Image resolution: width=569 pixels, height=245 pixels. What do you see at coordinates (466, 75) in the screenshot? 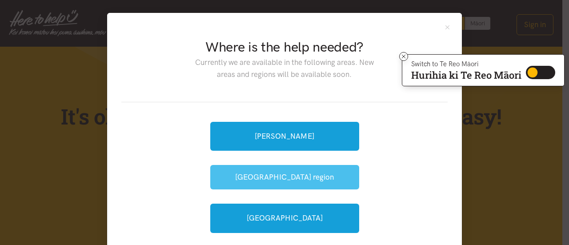
I see `p: Hurihia ki Te Reo Māori` at bounding box center [466, 75].